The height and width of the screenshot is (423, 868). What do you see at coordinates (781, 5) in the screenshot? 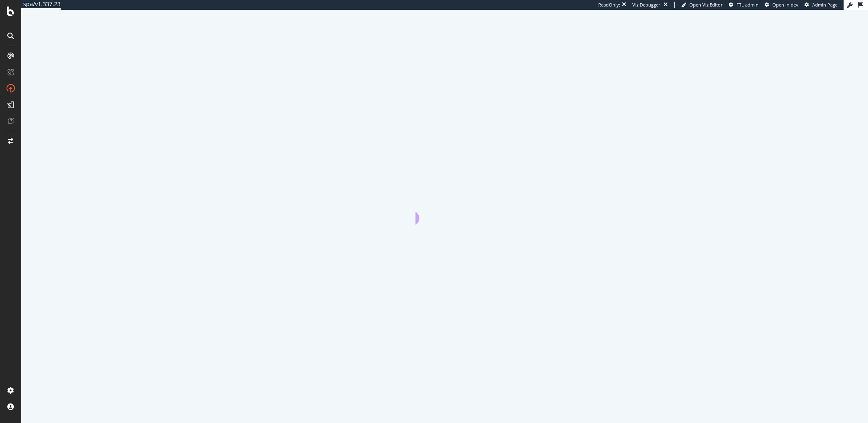
I see `a: Open in dev` at bounding box center [781, 5].